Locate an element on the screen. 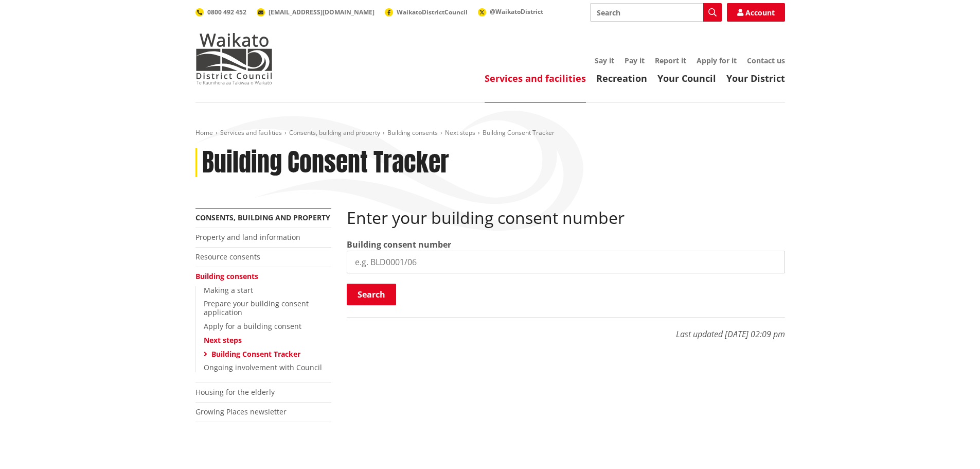 The width and height of the screenshot is (980, 469). a: Home is located at coordinates (204, 132).